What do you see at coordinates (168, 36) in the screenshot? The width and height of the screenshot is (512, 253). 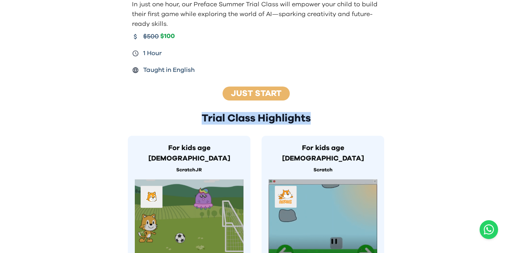 I see `span: $100` at bounding box center [168, 36].